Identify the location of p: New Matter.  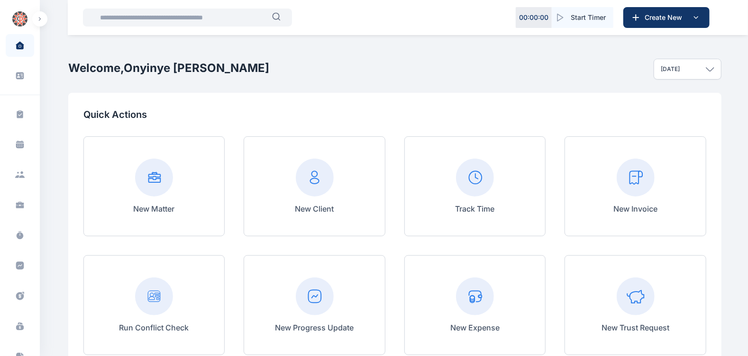
(153, 209).